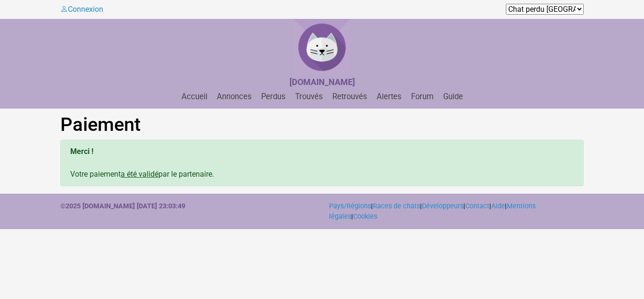 The width and height of the screenshot is (644, 299). What do you see at coordinates (432, 211) in the screenshot?
I see `a: Mentions légales` at bounding box center [432, 211].